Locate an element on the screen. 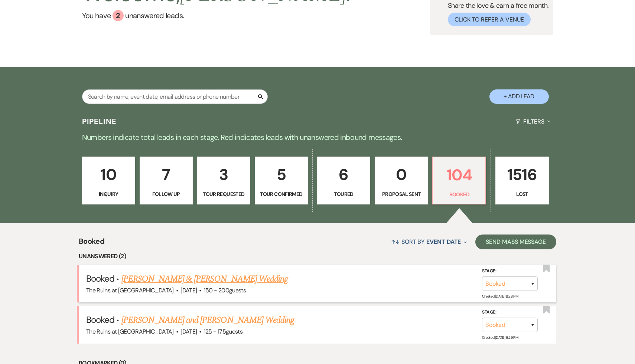 The image size is (635, 364). p: Lost is located at coordinates (522, 194).